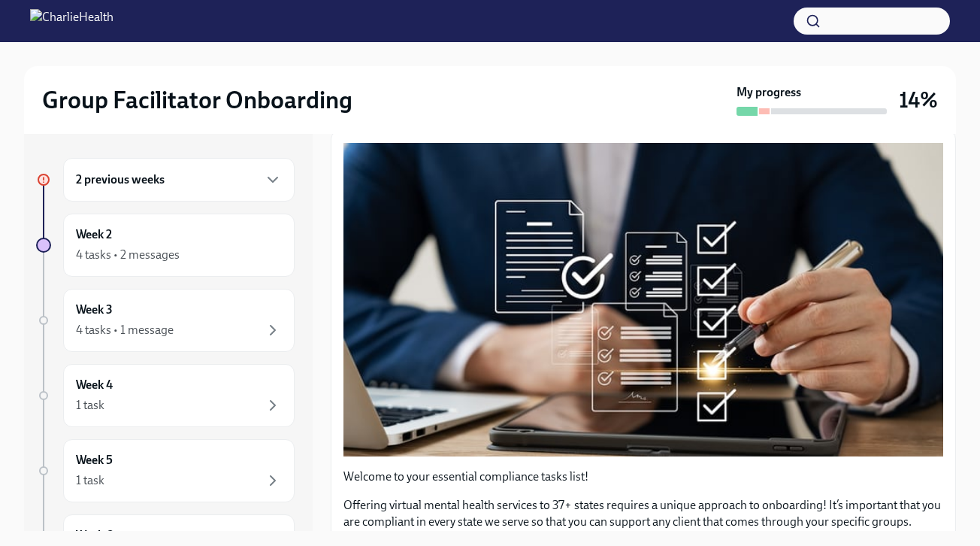  Describe the element at coordinates (94, 535) in the screenshot. I see `h6: Week 6` at that location.